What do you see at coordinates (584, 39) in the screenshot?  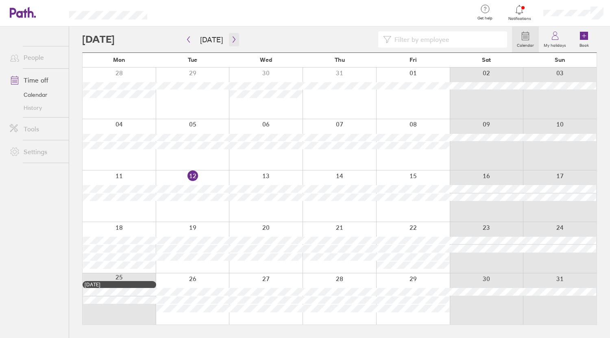 I see `a: Book` at bounding box center [584, 39].